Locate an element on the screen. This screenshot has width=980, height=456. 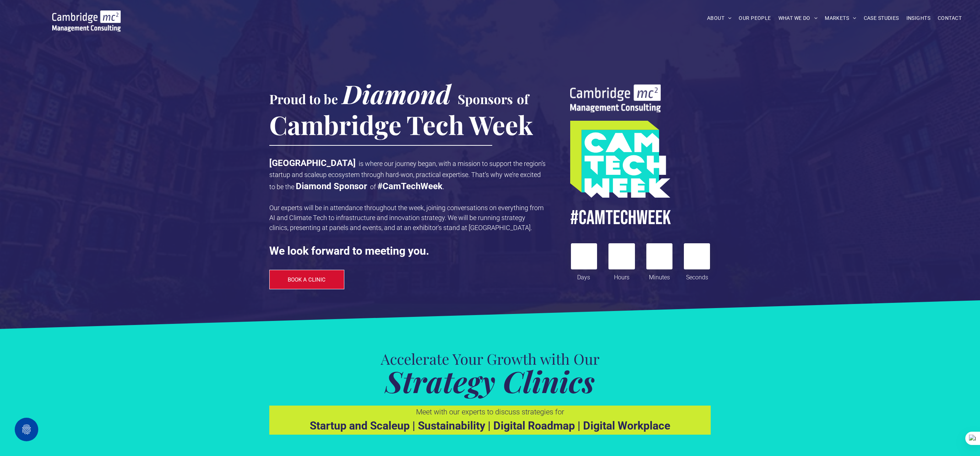
div: Minutes is located at coordinates (660, 276).